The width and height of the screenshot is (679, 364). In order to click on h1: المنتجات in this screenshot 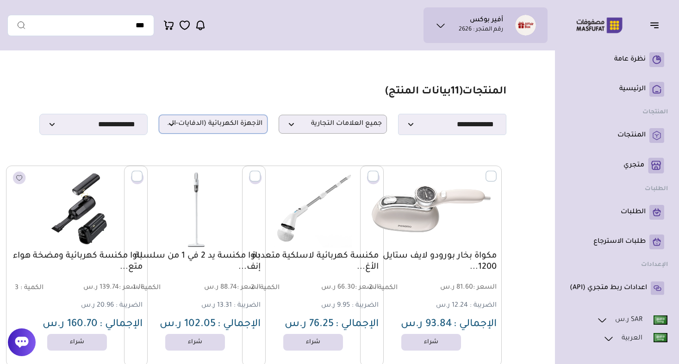, I will do `click(446, 92)`.